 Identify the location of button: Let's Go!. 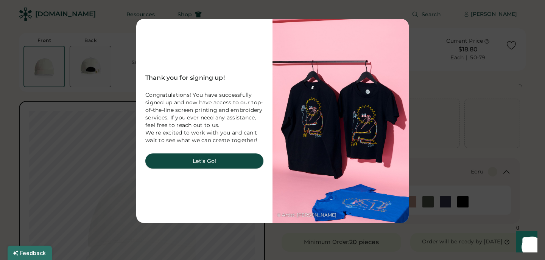
(204, 161).